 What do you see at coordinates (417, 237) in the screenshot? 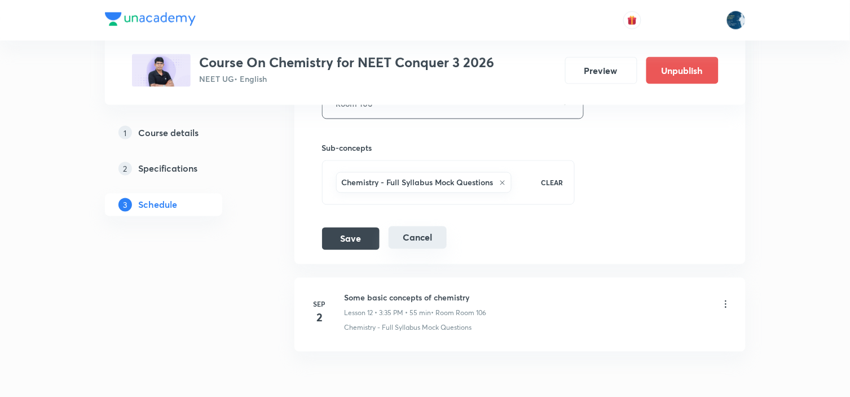
I see `button: Cancel` at bounding box center [417, 237].